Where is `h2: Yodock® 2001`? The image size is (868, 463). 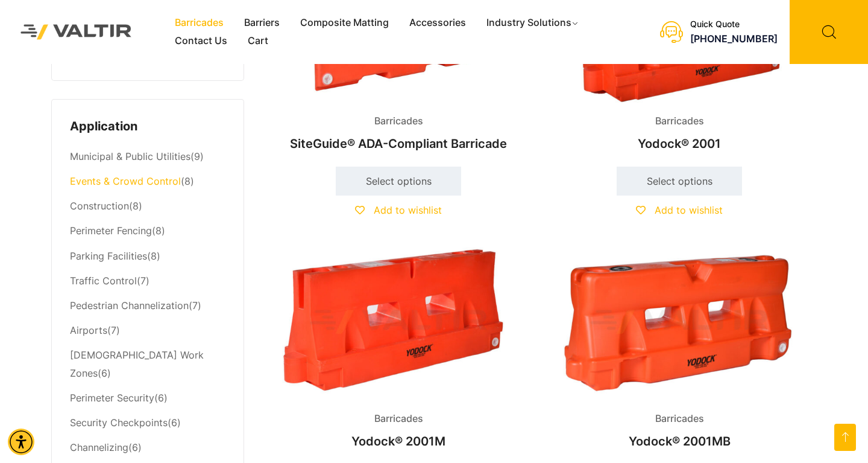 h2: Yodock® 2001 is located at coordinates (680, 144).